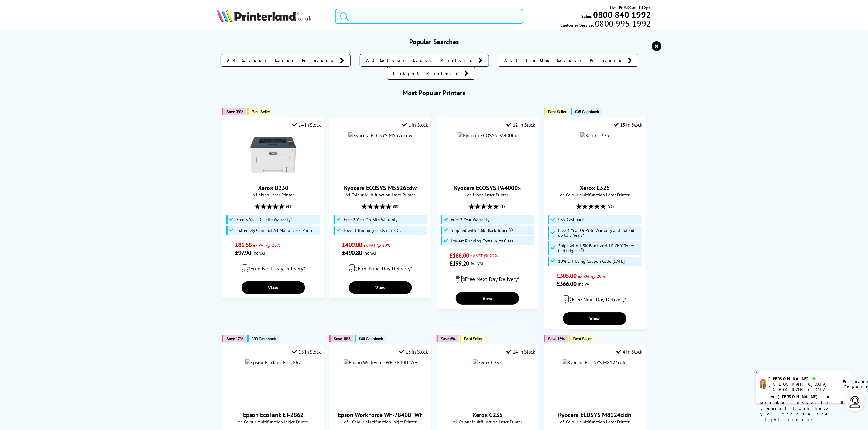  Describe the element at coordinates (282, 60) in the screenshot. I see `span: A4 Colour Laser Printers` at that location.